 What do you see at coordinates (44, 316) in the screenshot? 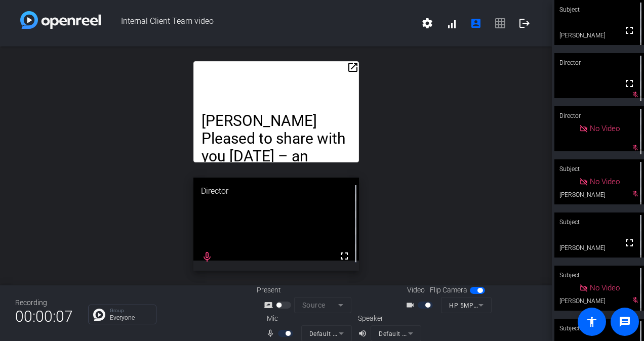
I see `span: 00:00:07` at bounding box center [44, 316].